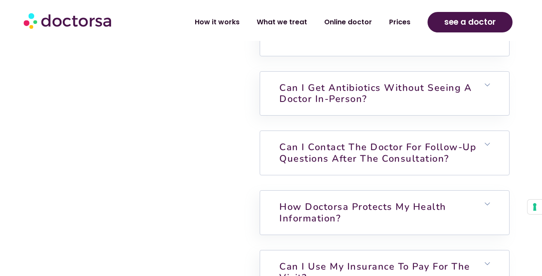  Describe the element at coordinates (282, 22) in the screenshot. I see `nav: Menu` at that location.